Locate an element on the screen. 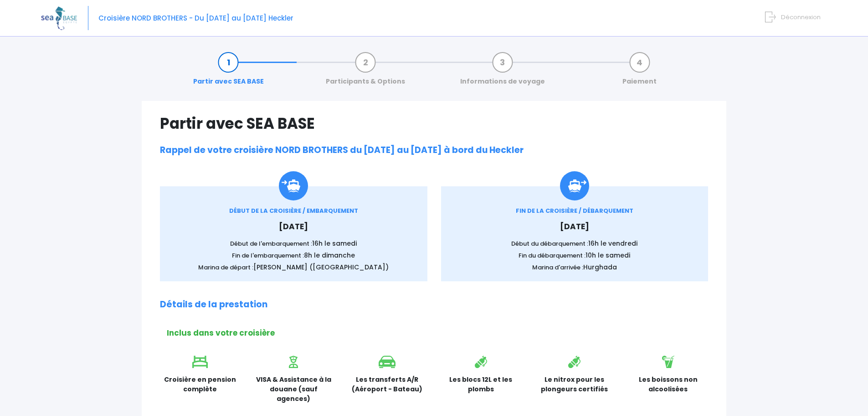  span: Déconnexion is located at coordinates (801, 17).